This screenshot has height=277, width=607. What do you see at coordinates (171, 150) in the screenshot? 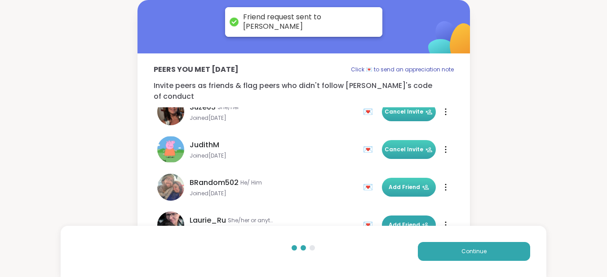
I see `img: JudithM` at bounding box center [171, 150].